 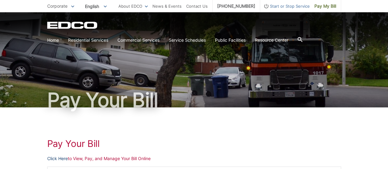 I want to click on a: News & Events, so click(x=167, y=6).